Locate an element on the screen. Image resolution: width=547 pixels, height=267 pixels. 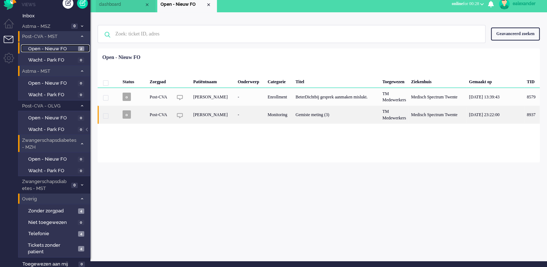
a: Tickets zonder patient 4 is located at coordinates (55, 248).